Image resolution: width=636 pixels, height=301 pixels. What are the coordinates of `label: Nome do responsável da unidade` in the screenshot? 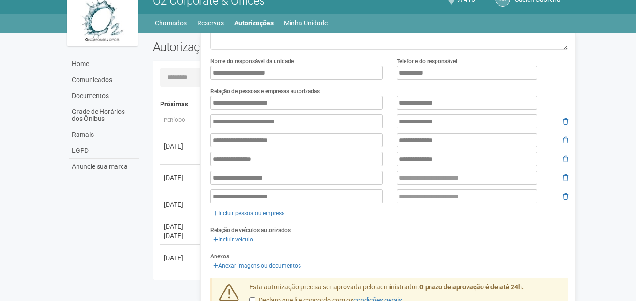 It's located at (252, 61).